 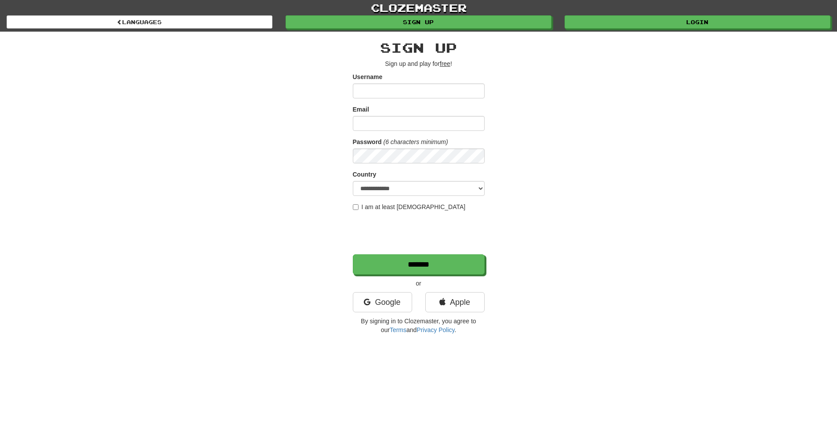 I want to click on a: Login, so click(x=697, y=22).